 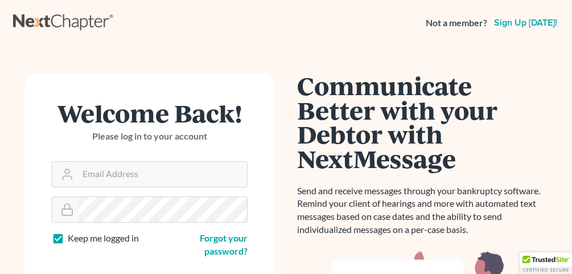 What do you see at coordinates (224, 244) in the screenshot?
I see `a: Forgot your password?` at bounding box center [224, 244].